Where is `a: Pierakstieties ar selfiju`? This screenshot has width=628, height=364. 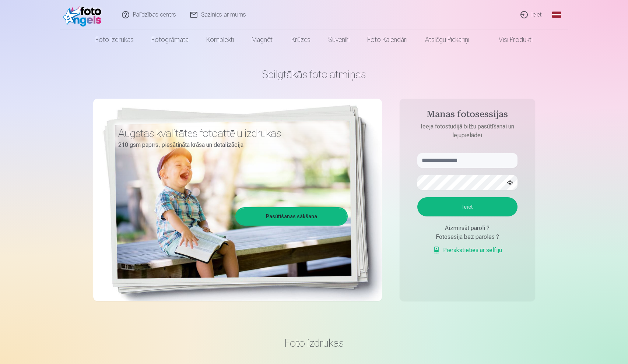 a: Pierakstieties ar selfiju is located at coordinates (468, 250).